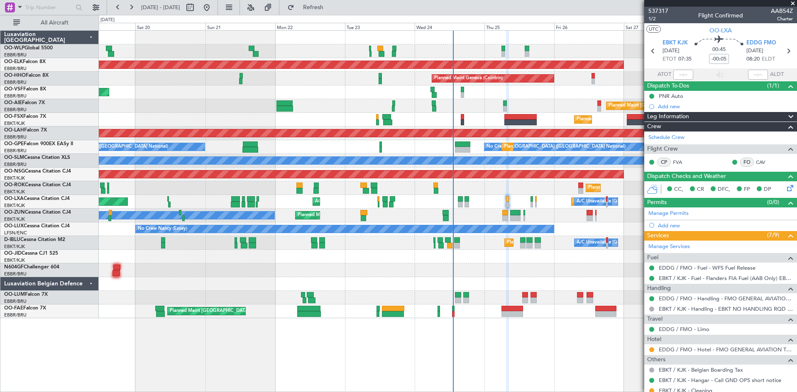  What do you see at coordinates (668, 117) in the screenshot?
I see `span: Leg Information` at bounding box center [668, 117].